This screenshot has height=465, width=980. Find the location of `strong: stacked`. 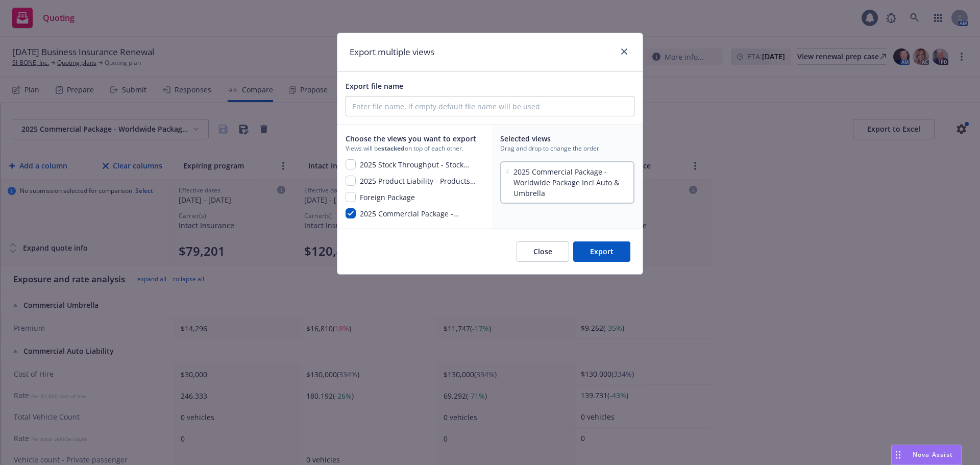

strong: stacked is located at coordinates (393, 148).